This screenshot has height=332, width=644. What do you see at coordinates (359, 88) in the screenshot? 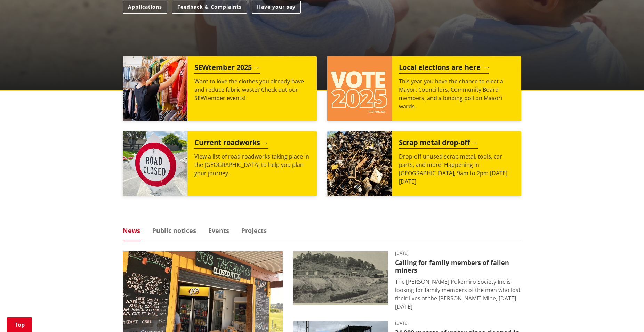
I see `img: Vote 2025` at bounding box center [359, 88].